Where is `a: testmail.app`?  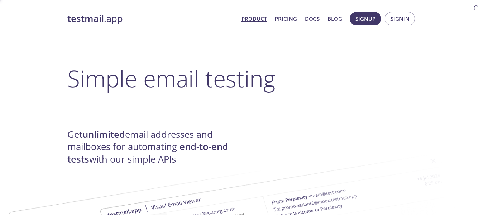
a: testmail.app is located at coordinates (152, 19).